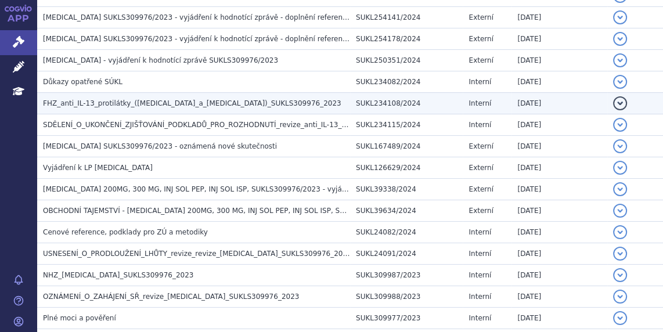 The height and width of the screenshot is (332, 663). Describe the element at coordinates (407, 39) in the screenshot. I see `td: SUKL254178/2024` at that location.